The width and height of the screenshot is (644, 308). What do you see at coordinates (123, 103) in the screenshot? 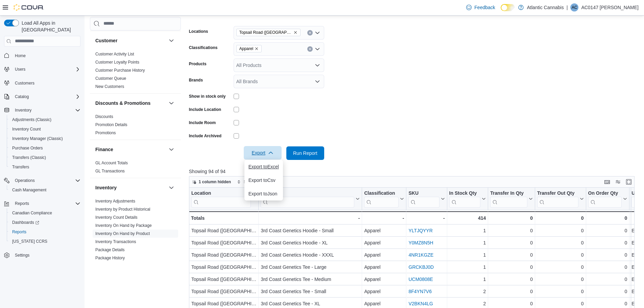
I see `h3: Discounts & Promotions` at bounding box center [123, 103].